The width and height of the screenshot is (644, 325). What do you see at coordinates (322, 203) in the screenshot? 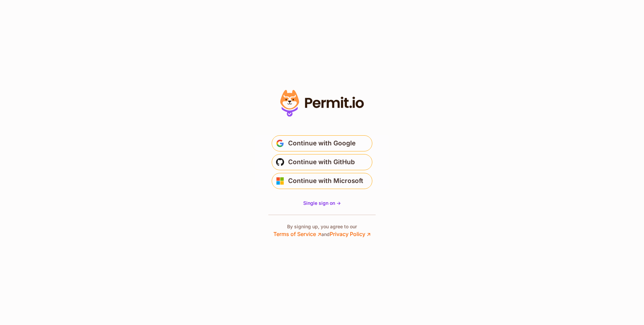
I see `a: Single sign on ->` at bounding box center [322, 203].